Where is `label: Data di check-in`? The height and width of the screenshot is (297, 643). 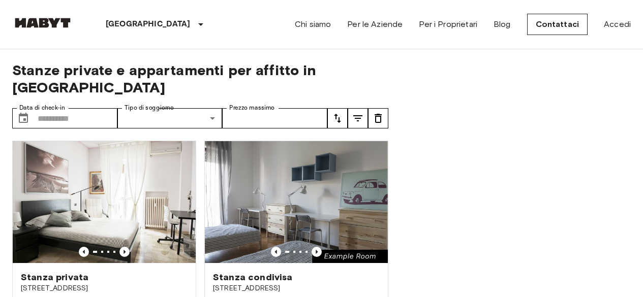 label: Data di check-in is located at coordinates (42, 108).